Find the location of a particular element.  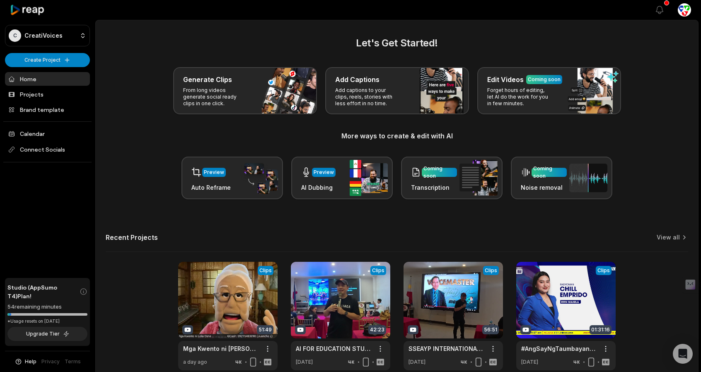

h3: Generate Clips is located at coordinates (207, 80).